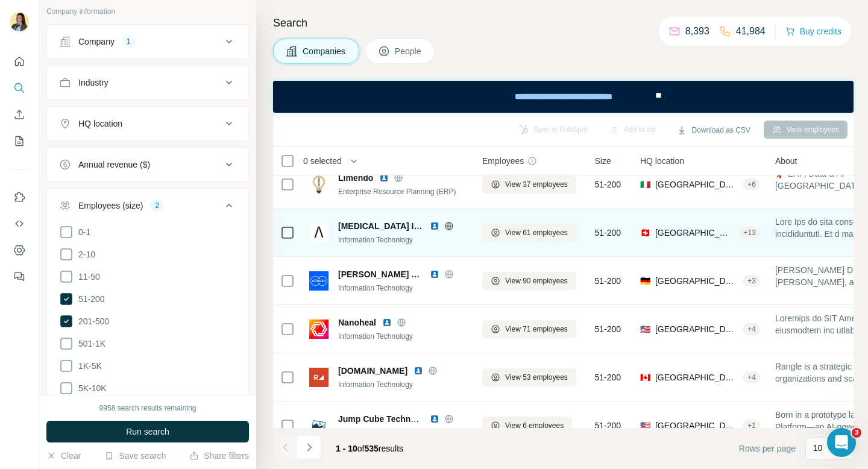  Describe the element at coordinates (319, 185) in the screenshot. I see `img: Logo of Limendo` at that location.